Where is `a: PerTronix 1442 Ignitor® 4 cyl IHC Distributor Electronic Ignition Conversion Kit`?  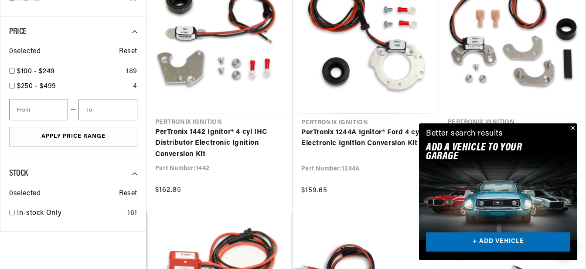 a: PerTronix 1442 Ignitor® 4 cyl IHC Distributor Electronic Ignition Conversion Kit is located at coordinates (219, 143).